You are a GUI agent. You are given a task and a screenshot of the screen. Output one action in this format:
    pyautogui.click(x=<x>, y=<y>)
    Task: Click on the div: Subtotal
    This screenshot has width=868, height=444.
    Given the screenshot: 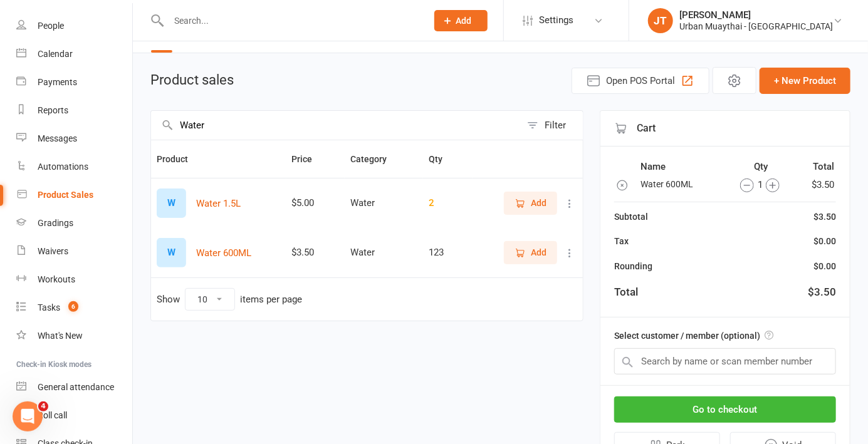 What is the action you would take?
    pyautogui.click(x=631, y=217)
    